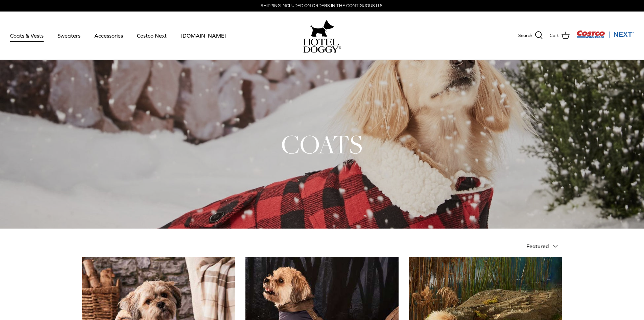  Describe the element at coordinates (538, 246) in the screenshot. I see `span: Featured` at that location.